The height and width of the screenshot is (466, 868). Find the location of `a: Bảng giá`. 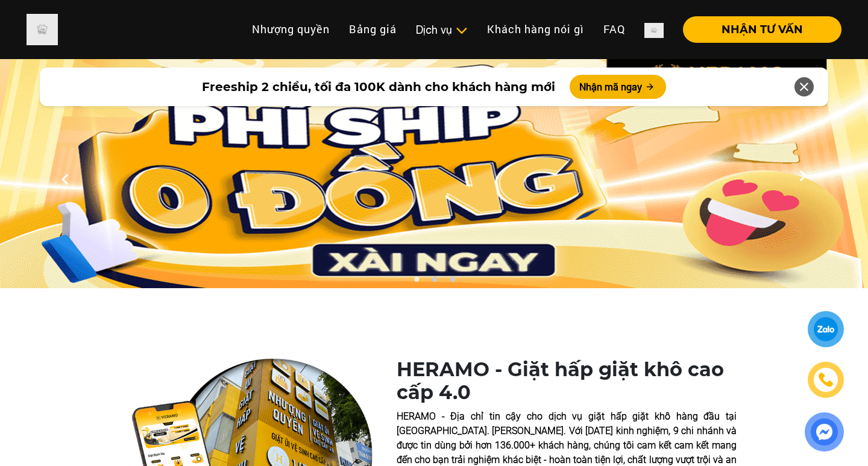

a: Bảng giá is located at coordinates (373, 29).